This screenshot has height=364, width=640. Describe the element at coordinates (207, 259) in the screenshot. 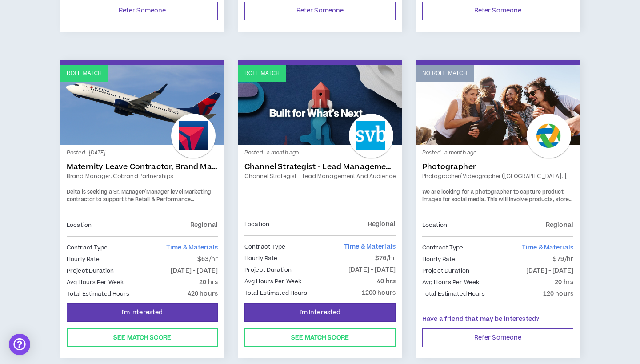

I see `p: $63/hr` at that location.